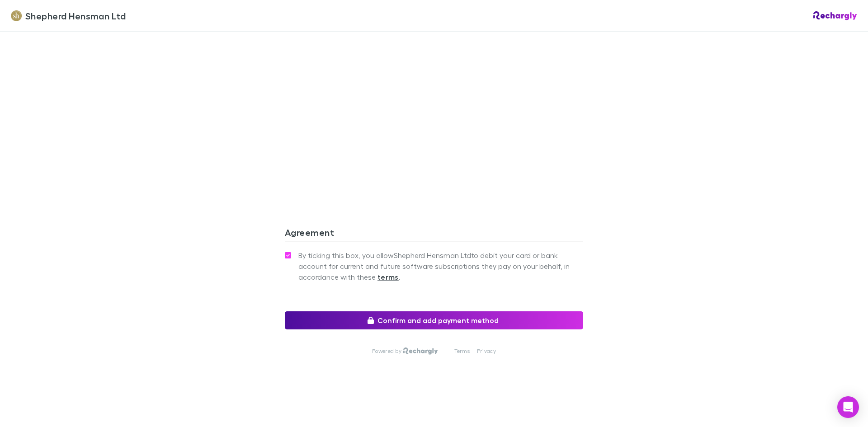  Describe the element at coordinates (388, 277) in the screenshot. I see `strong: terms` at that location.